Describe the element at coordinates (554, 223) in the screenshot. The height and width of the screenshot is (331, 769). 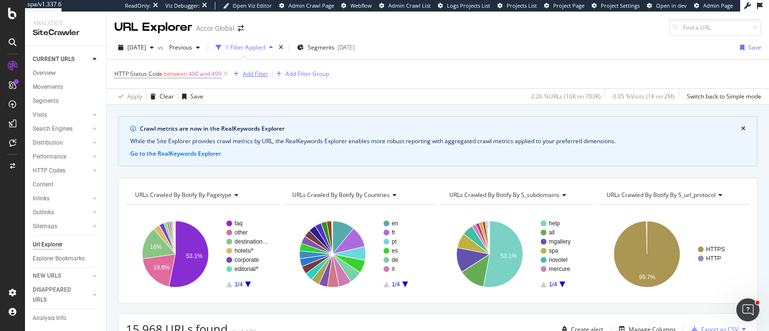
I see `text: help` at that location.